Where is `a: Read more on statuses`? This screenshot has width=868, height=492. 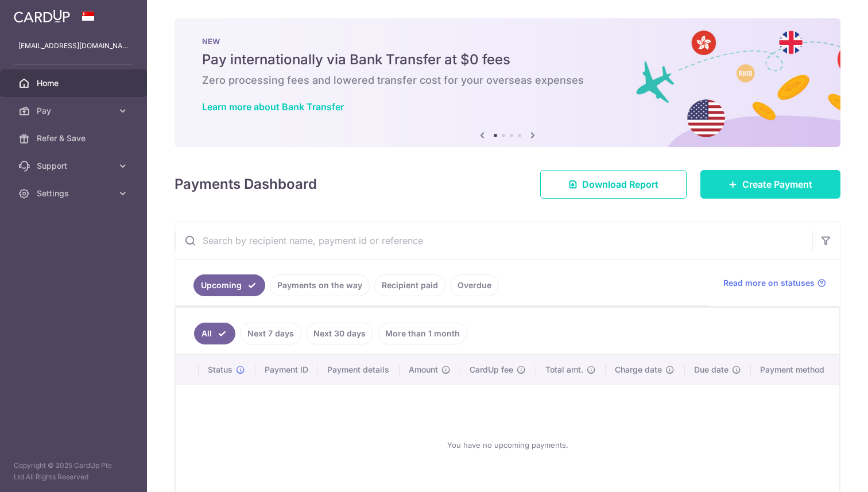 a: Read more on statuses is located at coordinates (774, 283).